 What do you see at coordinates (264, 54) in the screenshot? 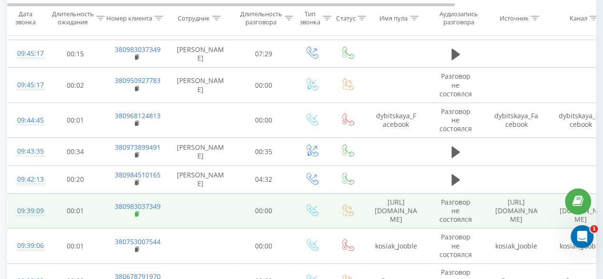
I see `td: 07:29` at bounding box center [264, 54].